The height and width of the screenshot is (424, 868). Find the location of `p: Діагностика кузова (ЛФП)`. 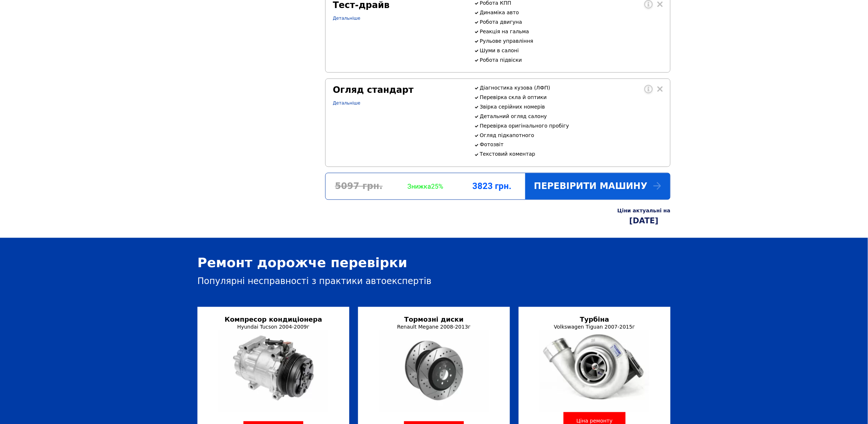

p: Діагностика кузова (ЛФП) is located at coordinates (572, 88).